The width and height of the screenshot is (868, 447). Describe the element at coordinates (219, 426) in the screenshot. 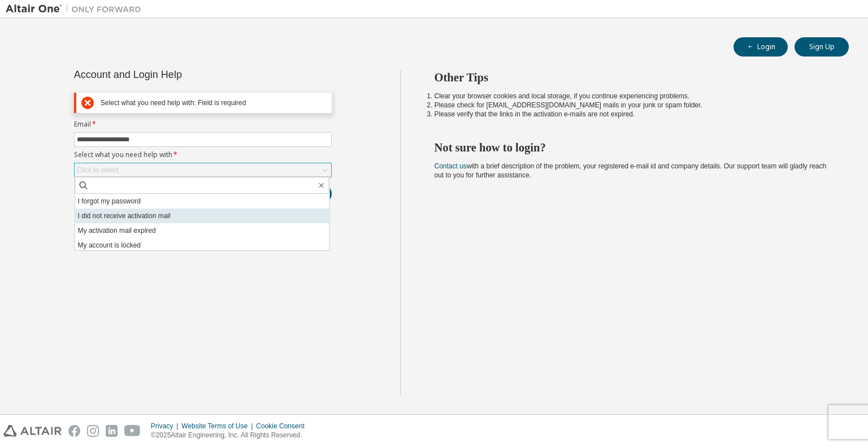

I see `div: Website Terms of Use` at that location.